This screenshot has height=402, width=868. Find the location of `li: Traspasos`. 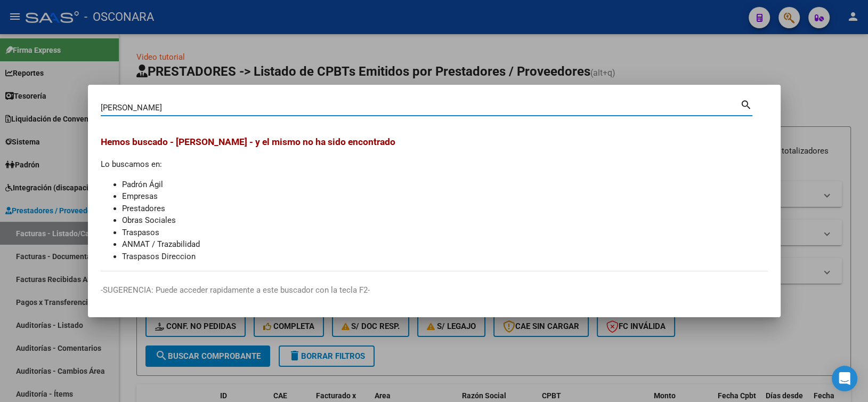

li: Traspasos is located at coordinates (445, 232).